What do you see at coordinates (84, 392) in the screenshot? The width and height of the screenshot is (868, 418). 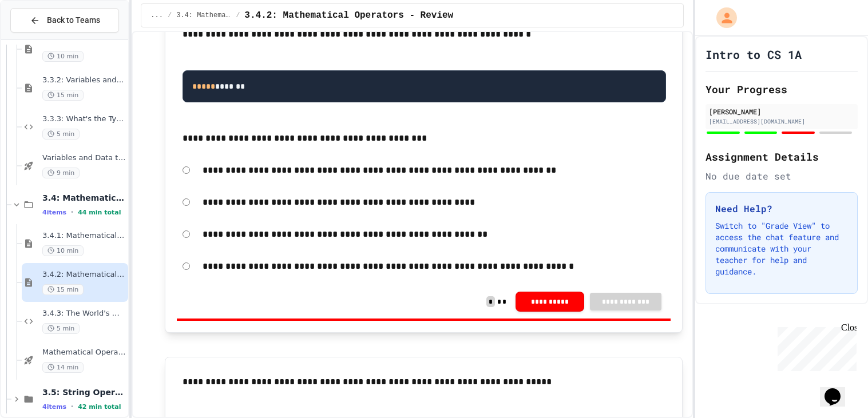 I see `span: 3.5: String Operators` at bounding box center [84, 392].